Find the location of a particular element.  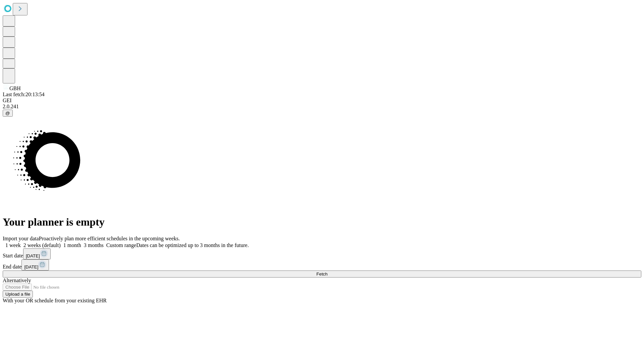

span: Import your data is located at coordinates (21, 238).